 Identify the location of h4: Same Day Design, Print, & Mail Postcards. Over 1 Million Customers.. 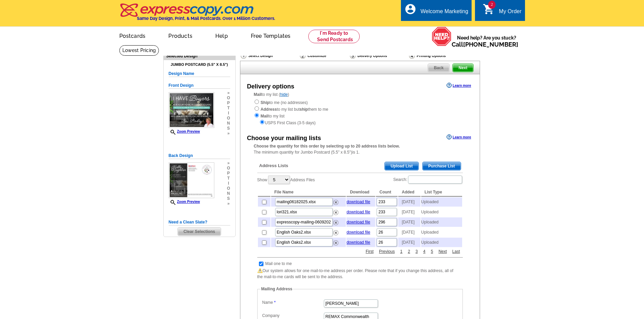
(206, 18).